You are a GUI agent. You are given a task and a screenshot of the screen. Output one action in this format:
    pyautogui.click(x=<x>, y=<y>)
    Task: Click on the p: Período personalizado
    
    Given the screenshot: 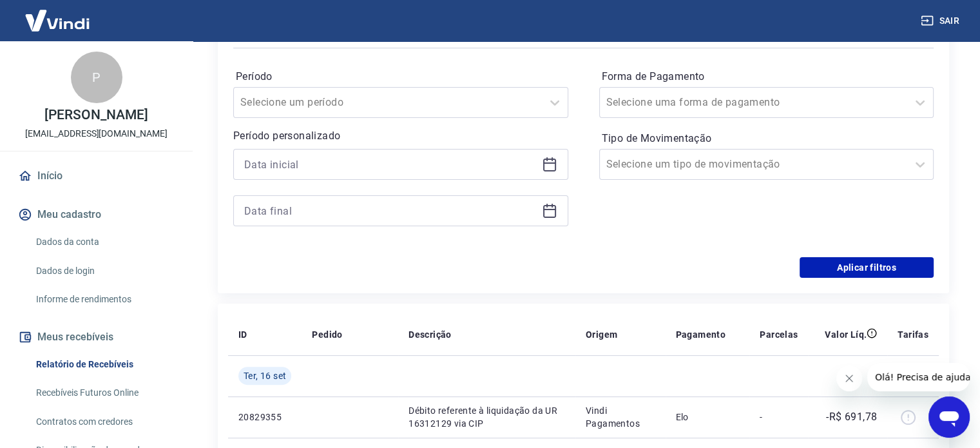 What is the action you would take?
    pyautogui.click(x=401, y=136)
    